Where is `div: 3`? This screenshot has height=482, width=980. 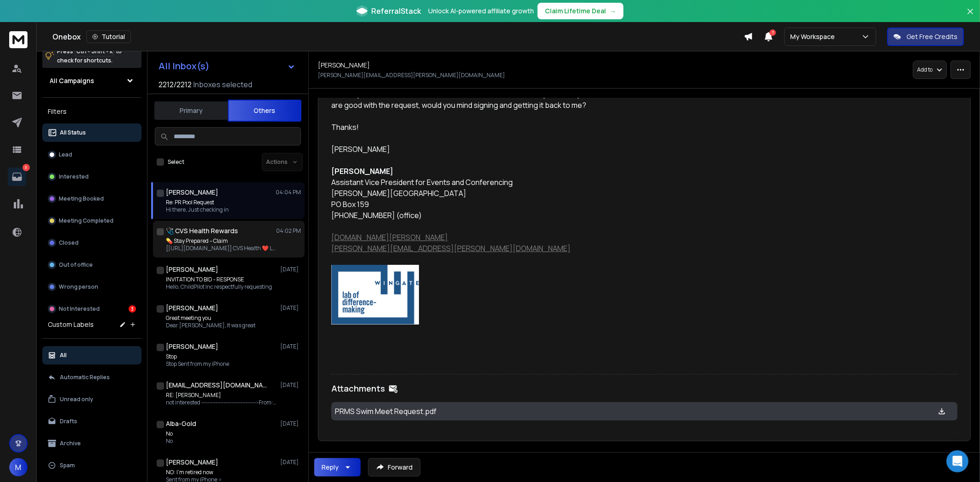
div: 3 is located at coordinates (132, 309).